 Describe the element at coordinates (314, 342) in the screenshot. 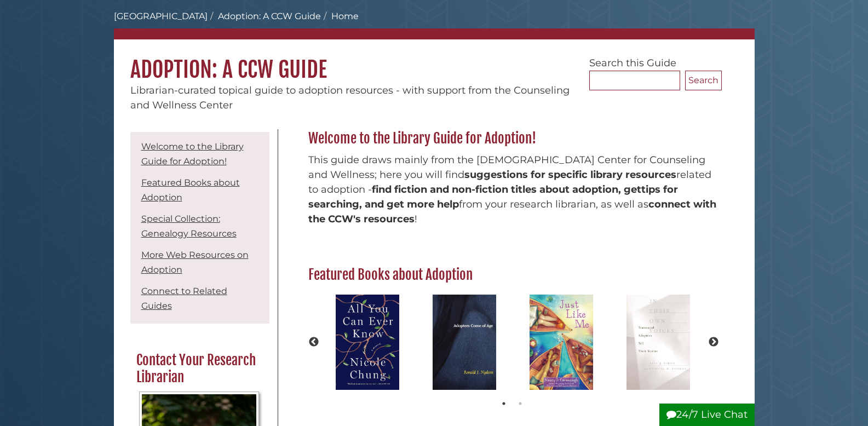

I see `button: Previous` at that location.